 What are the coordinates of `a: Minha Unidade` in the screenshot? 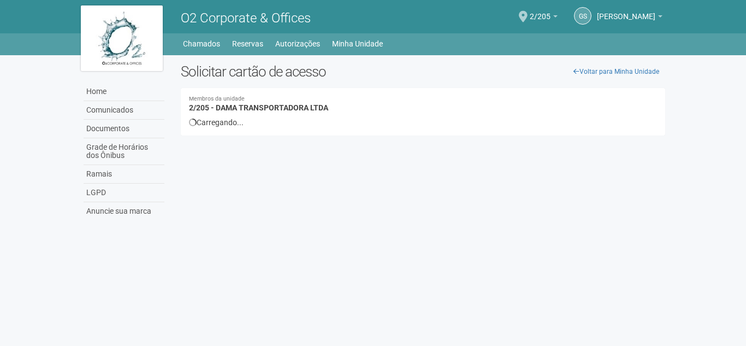 It's located at (357, 44).